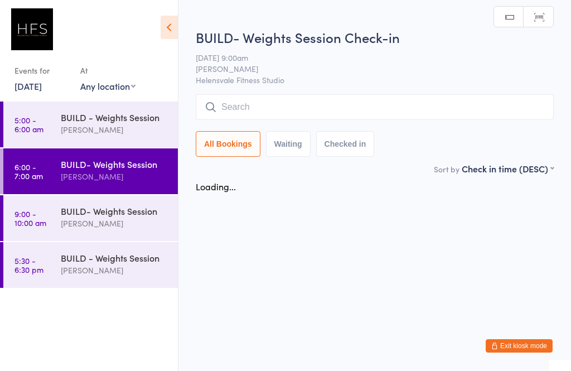 The height and width of the screenshot is (371, 571). What do you see at coordinates (375, 37) in the screenshot?
I see `h2: BUILD- Weights Session Check-in` at bounding box center [375, 37].